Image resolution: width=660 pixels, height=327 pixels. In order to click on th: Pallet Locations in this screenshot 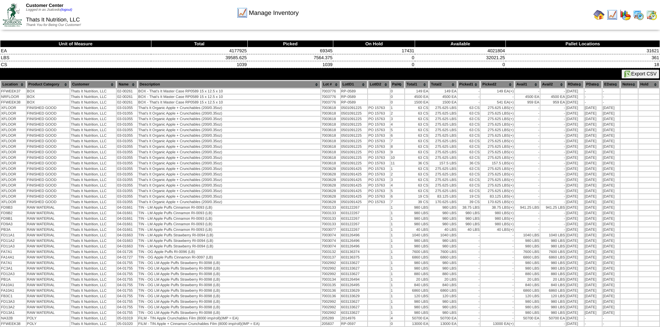, I will do `click(583, 44)`.